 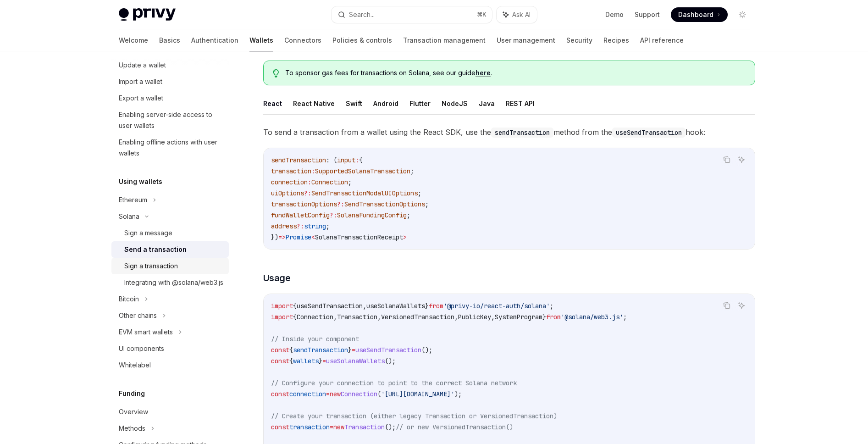 What do you see at coordinates (363, 171) in the screenshot?
I see `span: SupportedSolanaTransaction` at bounding box center [363, 171].